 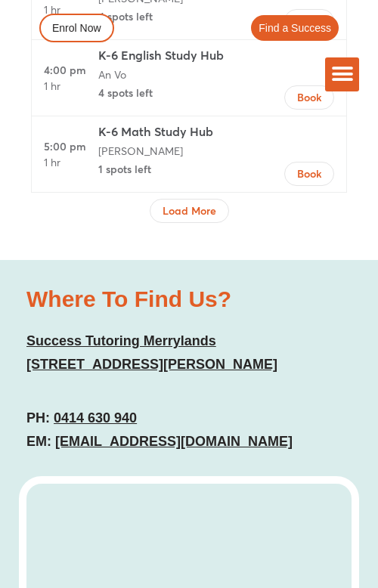 What do you see at coordinates (342, 74) in the screenshot?
I see `div: Menu Toggle` at bounding box center [342, 74].